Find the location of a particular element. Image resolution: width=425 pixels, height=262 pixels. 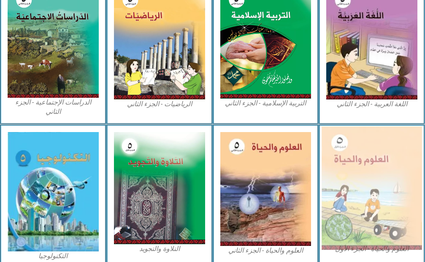

figcaption: العلوم والحياة - الجزء الثاني is located at coordinates (266, 250).